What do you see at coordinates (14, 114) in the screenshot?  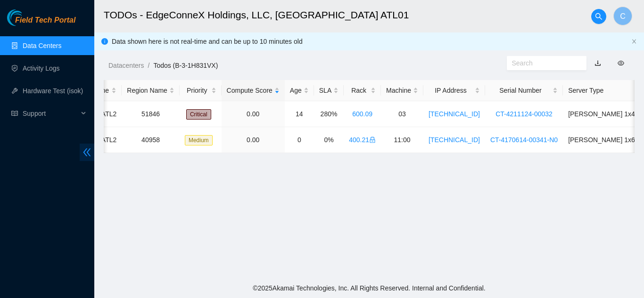 I see `span: read` at bounding box center [14, 114].